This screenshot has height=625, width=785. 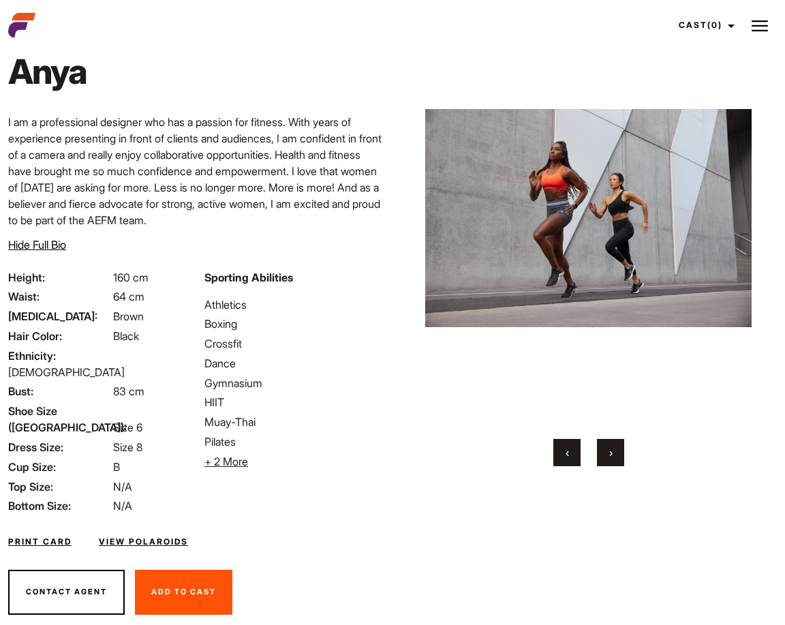 What do you see at coordinates (704, 25) in the screenshot?
I see `a: Cast(0)` at bounding box center [704, 25].